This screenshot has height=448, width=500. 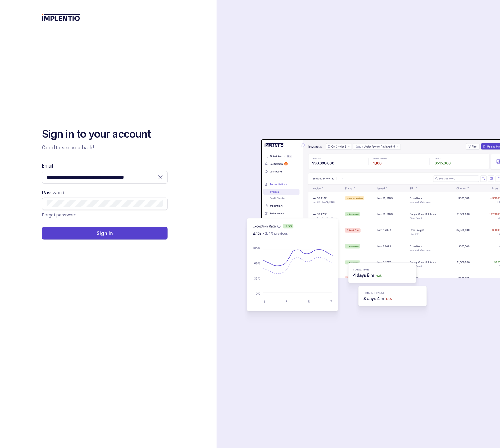 What do you see at coordinates (104, 233) in the screenshot?
I see `p: Sign In` at bounding box center [104, 233].